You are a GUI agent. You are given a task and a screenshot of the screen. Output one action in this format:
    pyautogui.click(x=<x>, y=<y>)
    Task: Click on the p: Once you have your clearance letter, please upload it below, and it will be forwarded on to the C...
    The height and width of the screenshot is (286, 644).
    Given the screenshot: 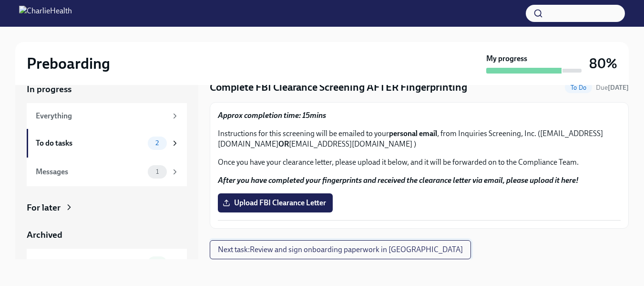 What is the action you would take?
    pyautogui.click(x=419, y=162)
    